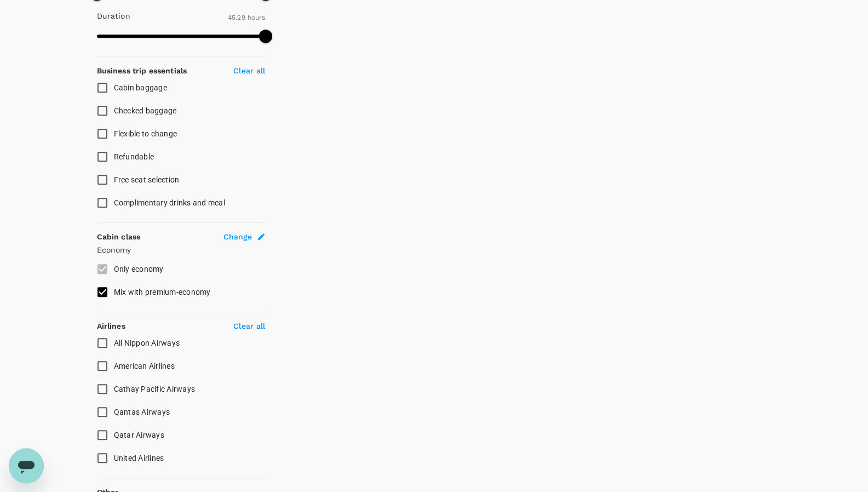  I want to click on span: American Airlines, so click(144, 366).